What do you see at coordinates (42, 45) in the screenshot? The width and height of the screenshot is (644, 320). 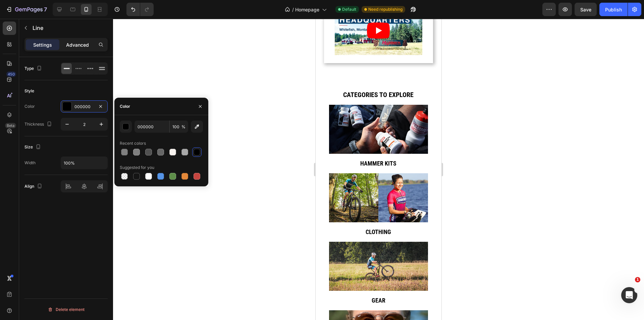 I see `p: Settings` at bounding box center [42, 45].